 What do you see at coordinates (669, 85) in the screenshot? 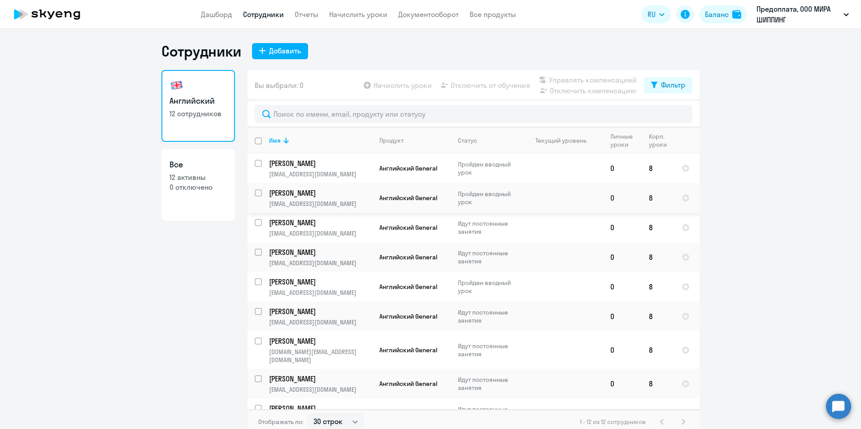
I see `button: Фильтр` at bounding box center [669, 85].